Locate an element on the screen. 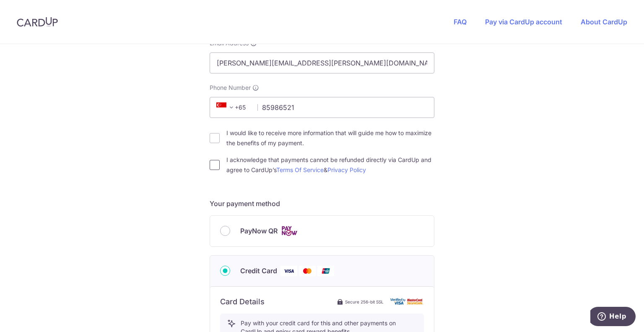  img: Union Pay is located at coordinates (325, 271).